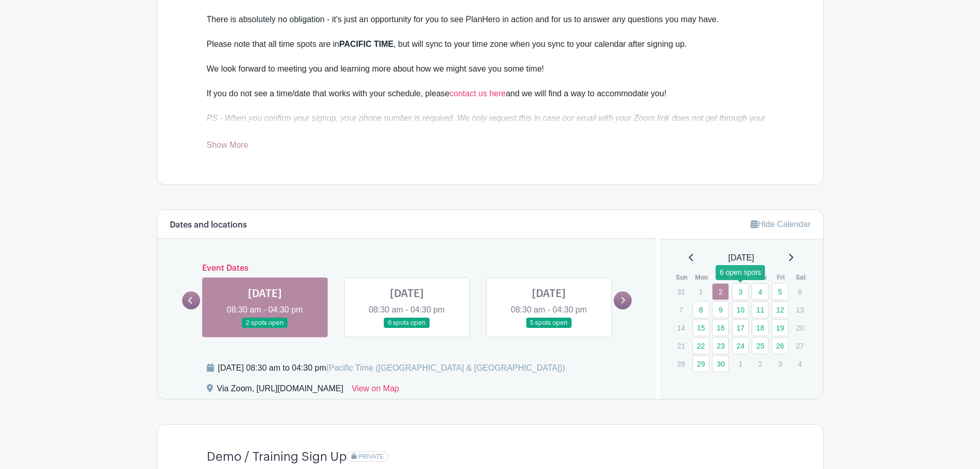  I want to click on p: 20, so click(800, 327).